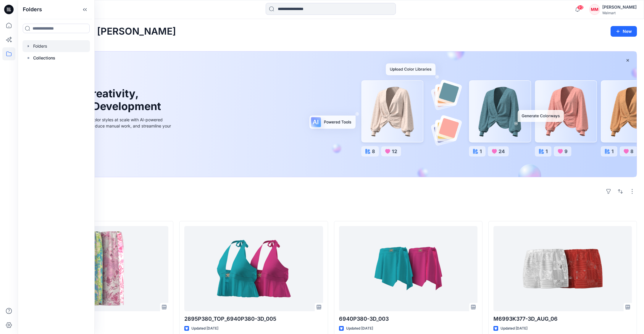  Describe the element at coordinates (99, 268) in the screenshot. I see `a: 6933-S2-3D_003` at that location.